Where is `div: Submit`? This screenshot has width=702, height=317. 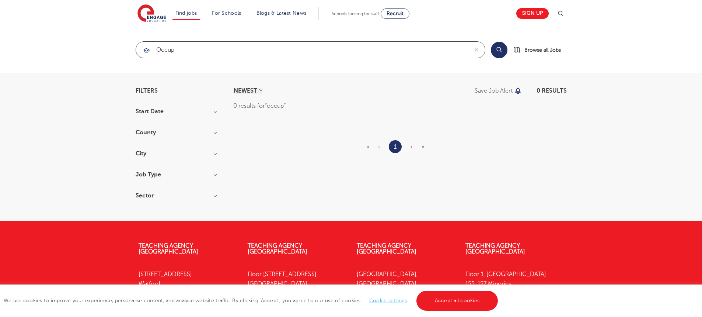
div: Submit is located at coordinates (310, 50).